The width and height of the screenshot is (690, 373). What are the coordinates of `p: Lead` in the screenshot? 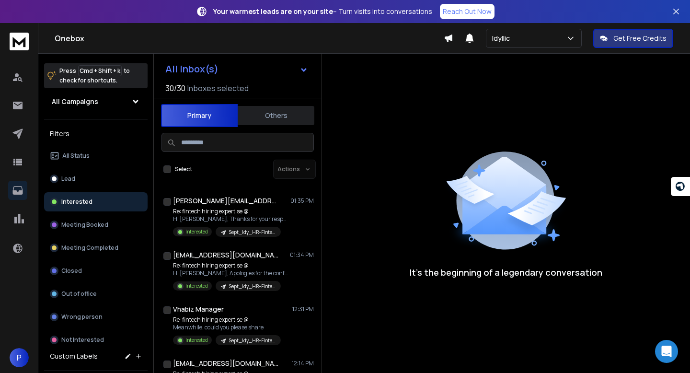 It's located at (68, 179).